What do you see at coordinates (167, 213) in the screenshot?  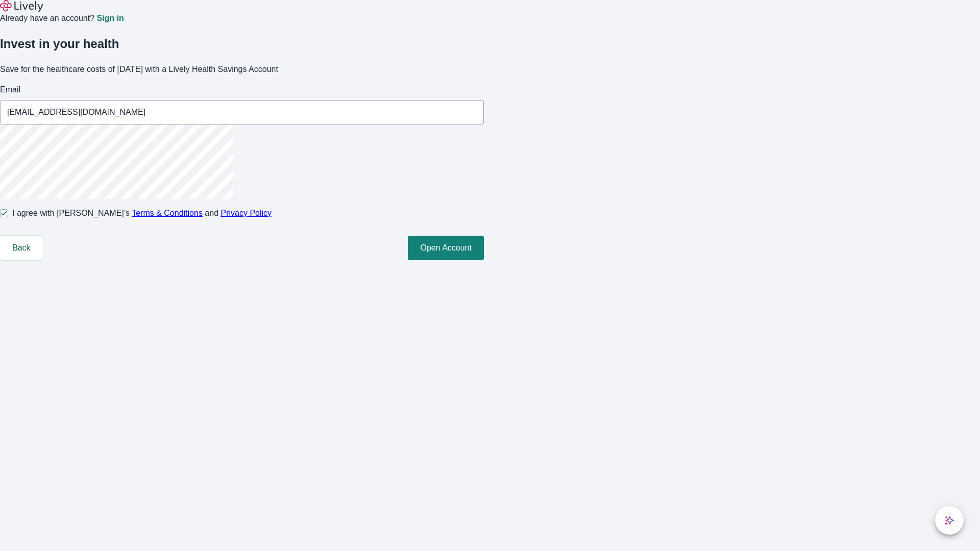 I see `a: Terms & Conditions` at bounding box center [167, 213].